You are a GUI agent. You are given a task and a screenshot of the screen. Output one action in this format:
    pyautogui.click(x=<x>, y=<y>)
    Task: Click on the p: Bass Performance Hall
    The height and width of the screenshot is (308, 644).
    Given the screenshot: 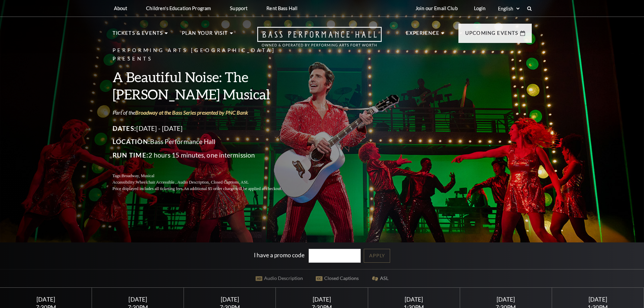 What is the action you would take?
    pyautogui.click(x=205, y=141)
    